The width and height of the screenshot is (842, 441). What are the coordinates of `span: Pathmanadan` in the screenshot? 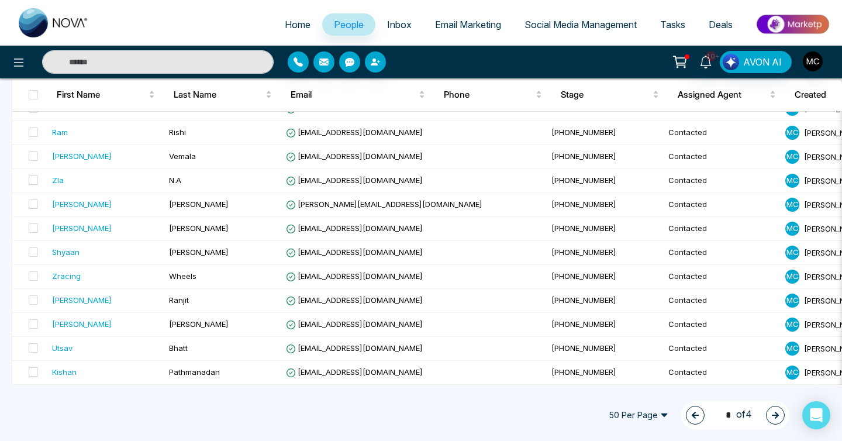 It's located at (194, 372).